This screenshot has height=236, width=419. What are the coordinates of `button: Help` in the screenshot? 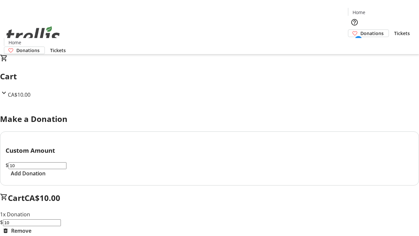 It's located at (355, 22).